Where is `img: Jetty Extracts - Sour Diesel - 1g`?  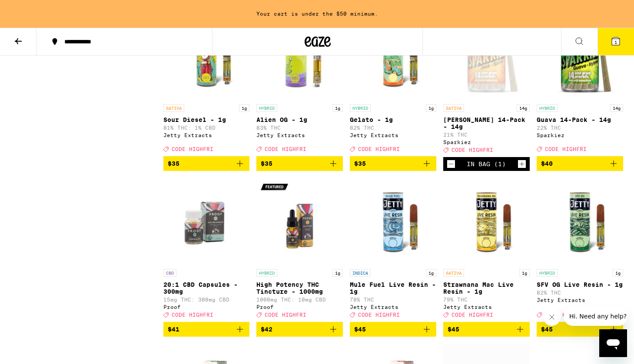 img: Jetty Extracts - Sour Diesel - 1g is located at coordinates (206, 56).